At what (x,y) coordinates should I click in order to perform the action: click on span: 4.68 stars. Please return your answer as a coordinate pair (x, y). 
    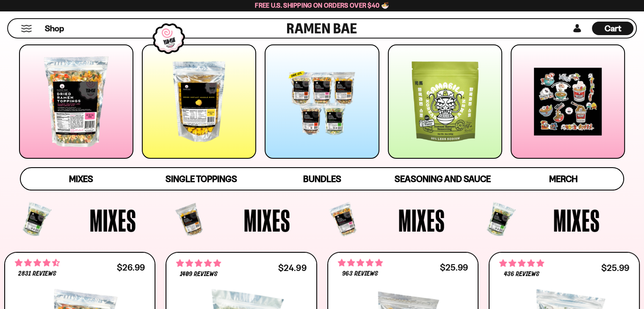
    Looking at the image, I should click on (37, 263).